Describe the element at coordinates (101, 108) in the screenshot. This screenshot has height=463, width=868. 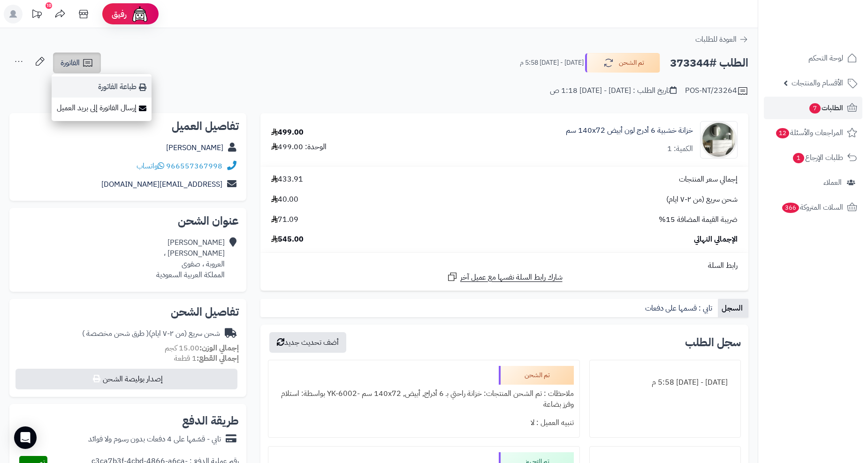
I see `a: إرسال الفاتورة إلى بريد العميل` at that location.